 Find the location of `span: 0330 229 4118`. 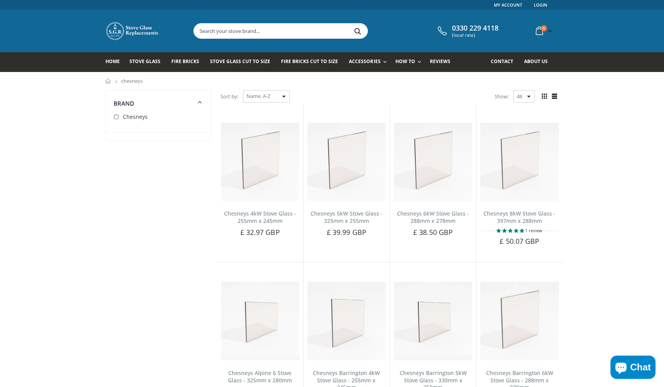

span: 0330 229 4118 is located at coordinates (475, 28).